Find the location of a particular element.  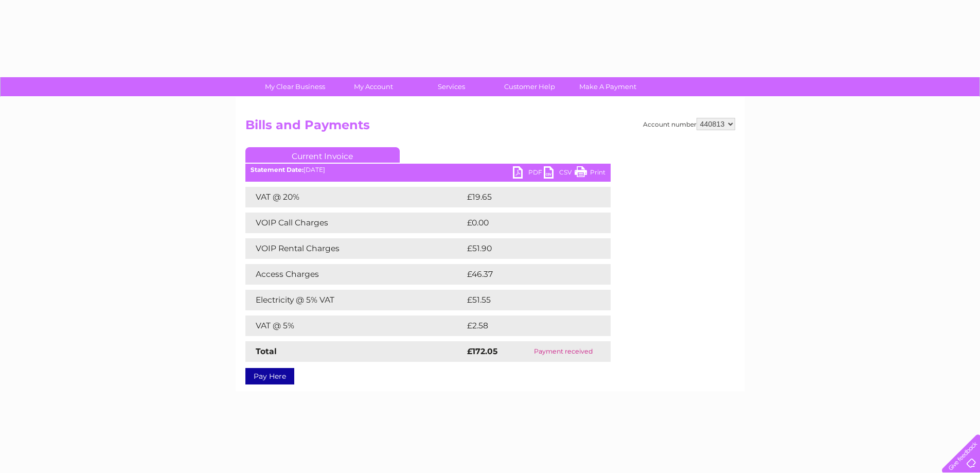

td: VAT @ 20% is located at coordinates (355, 197).